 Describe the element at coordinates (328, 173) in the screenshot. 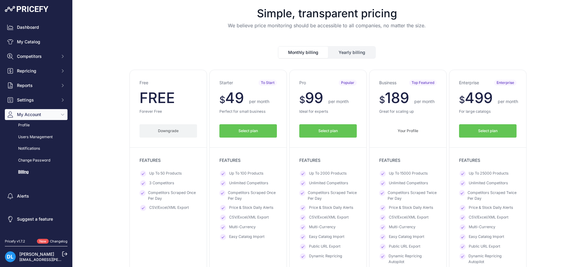

I see `span: Up To 2000 Products` at that location.